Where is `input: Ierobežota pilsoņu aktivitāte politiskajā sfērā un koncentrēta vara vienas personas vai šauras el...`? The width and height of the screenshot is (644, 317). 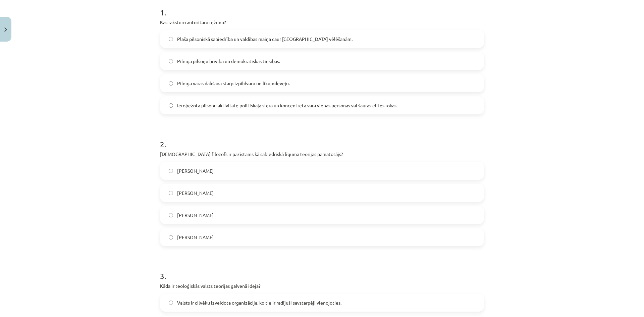 input: Ierobežota pilsoņu aktivitāte politiskajā sfērā un koncentrēta vara vienas personas vai šauras el... is located at coordinates (171, 106).